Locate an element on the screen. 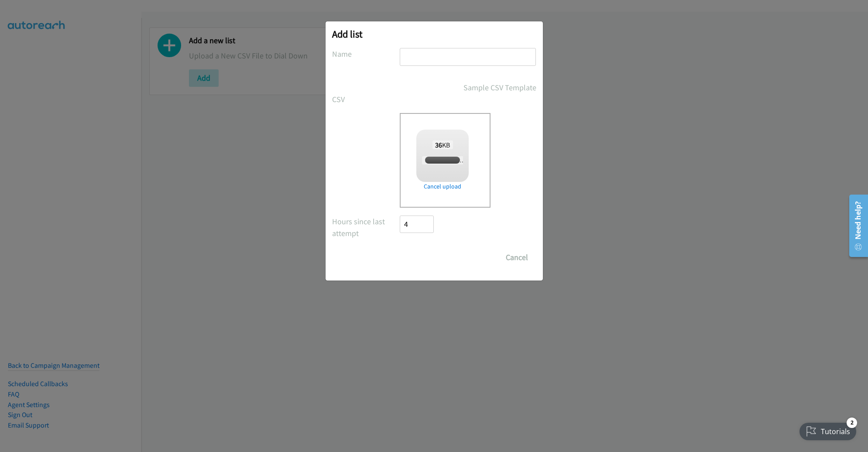  label: CSV is located at coordinates (366, 99).